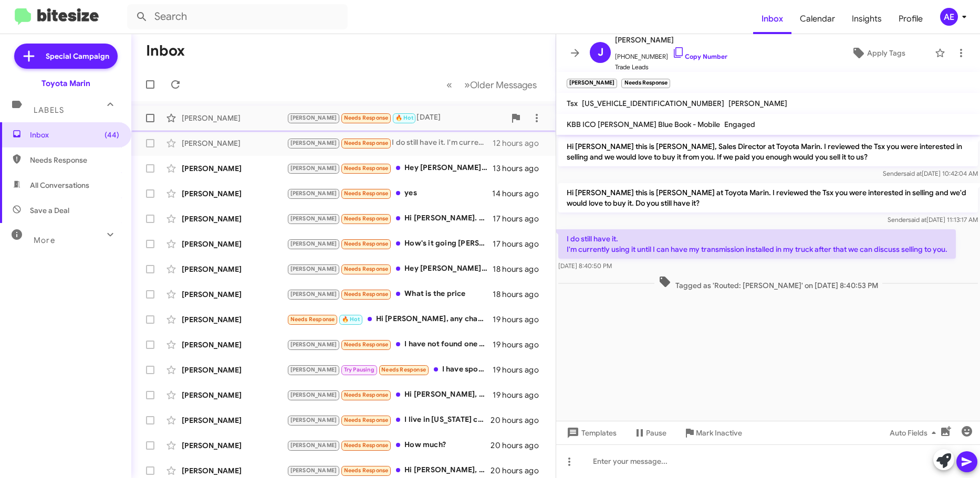 This screenshot has width=980, height=478. What do you see at coordinates (867, 19) in the screenshot?
I see `a: Insights` at bounding box center [867, 19].